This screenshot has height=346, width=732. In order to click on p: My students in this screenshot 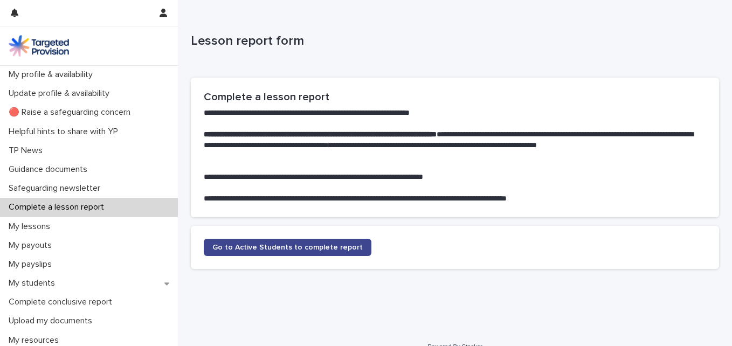, I will do `click(34, 283)`.